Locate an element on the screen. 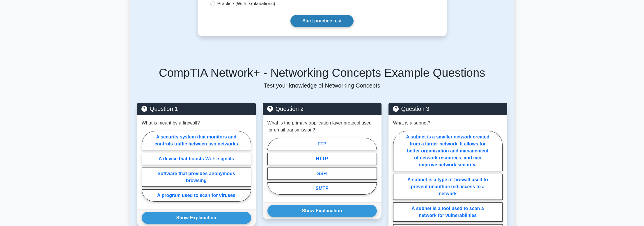 This screenshot has width=644, height=226. a: Start practice test is located at coordinates (322, 21).